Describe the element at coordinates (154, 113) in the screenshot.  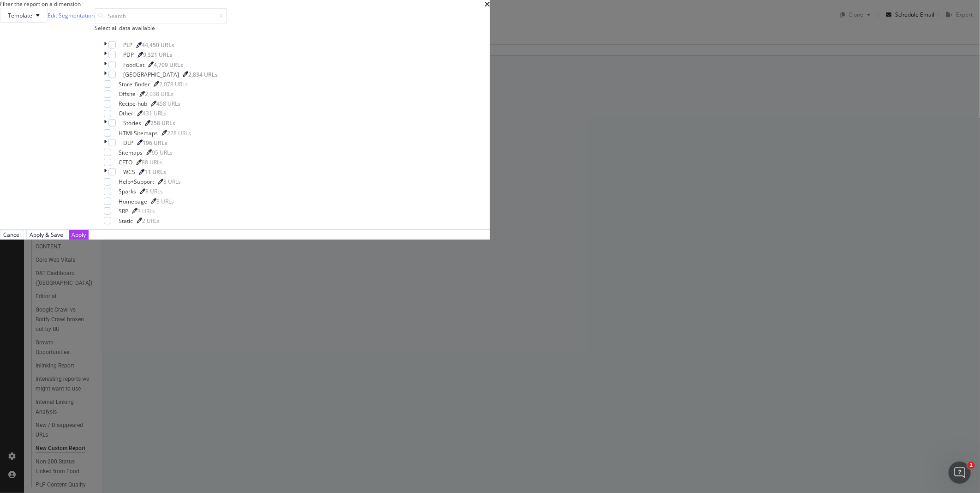
I see `div: 431 URLs` at that location.